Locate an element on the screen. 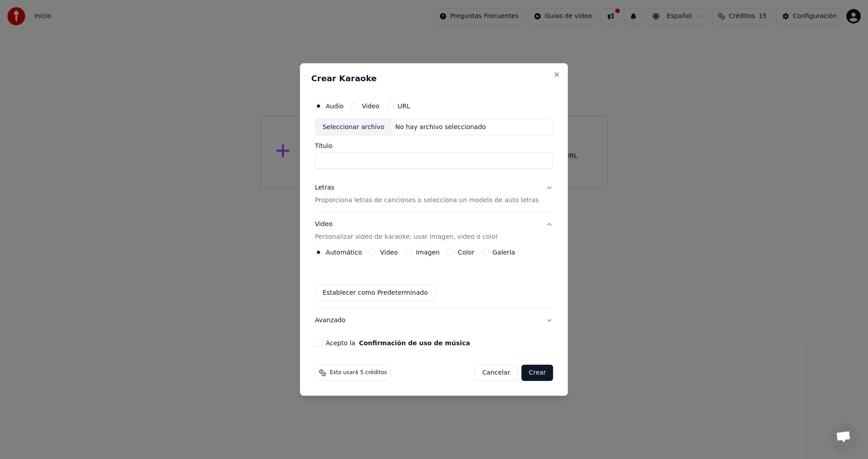 This screenshot has width=868, height=459. label: URL is located at coordinates (404, 106).